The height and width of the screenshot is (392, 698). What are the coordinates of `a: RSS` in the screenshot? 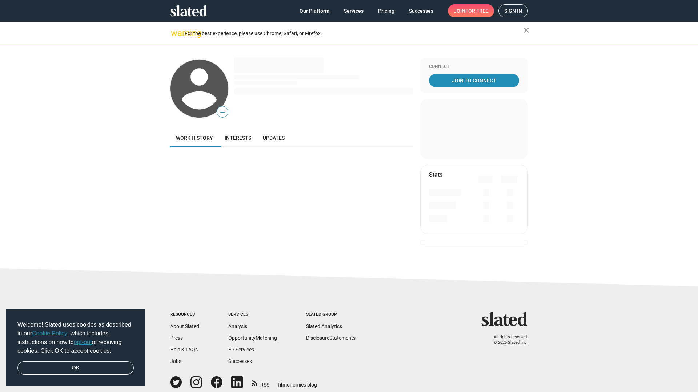 It's located at (260, 383).